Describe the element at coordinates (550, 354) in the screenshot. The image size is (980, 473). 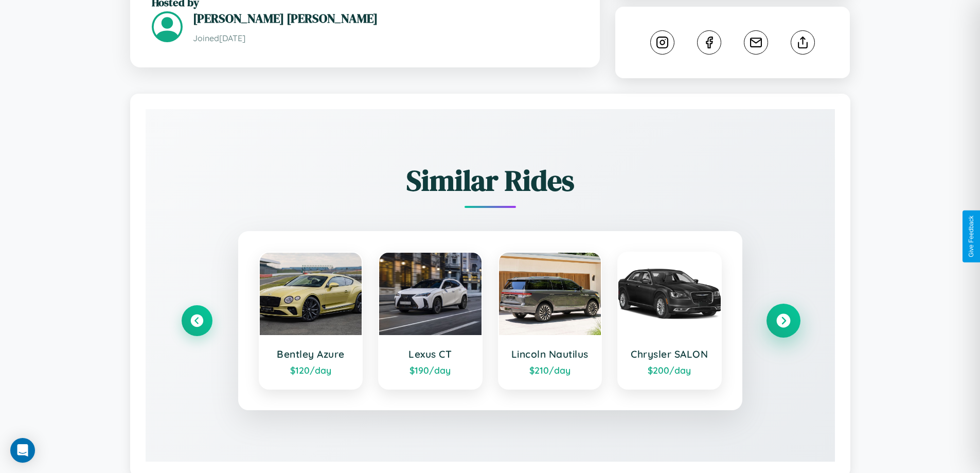
I see `h3: Lincoln Nautilus` at that location.